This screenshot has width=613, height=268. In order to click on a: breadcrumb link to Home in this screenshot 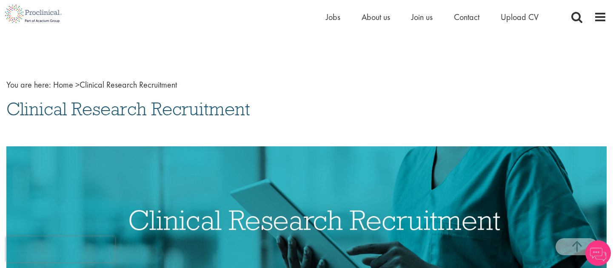, I will do `click(63, 85)`.